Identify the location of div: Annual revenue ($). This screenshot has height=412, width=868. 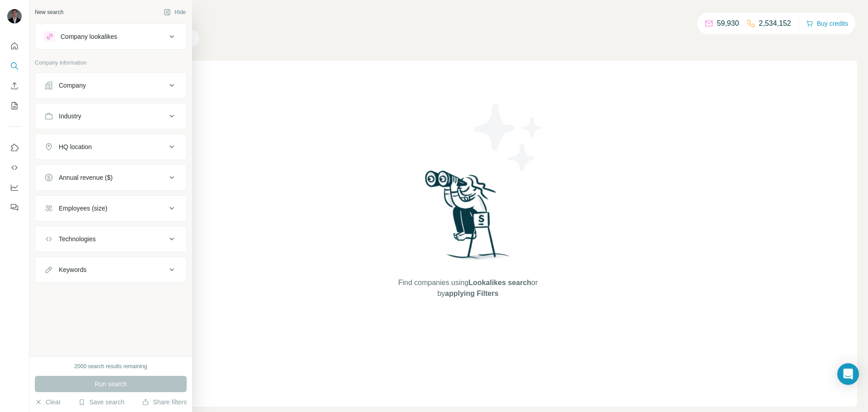
(85, 177).